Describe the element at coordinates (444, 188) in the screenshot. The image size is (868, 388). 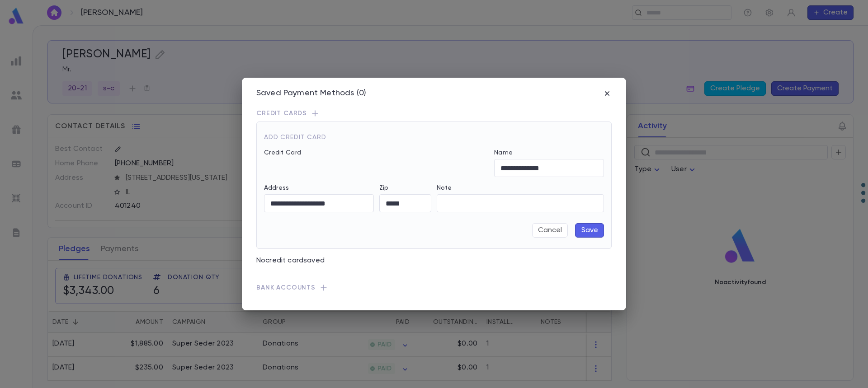
I see `label: Note` at that location.